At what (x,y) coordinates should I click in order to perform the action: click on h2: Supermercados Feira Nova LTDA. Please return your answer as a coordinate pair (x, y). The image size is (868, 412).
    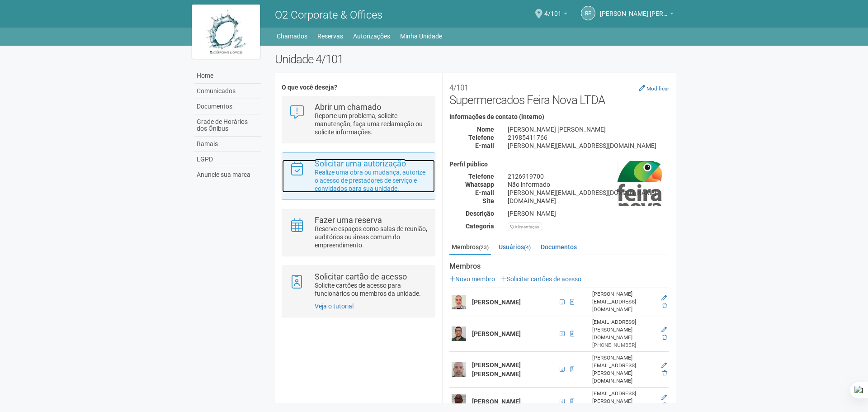
    Looking at the image, I should click on (559, 93).